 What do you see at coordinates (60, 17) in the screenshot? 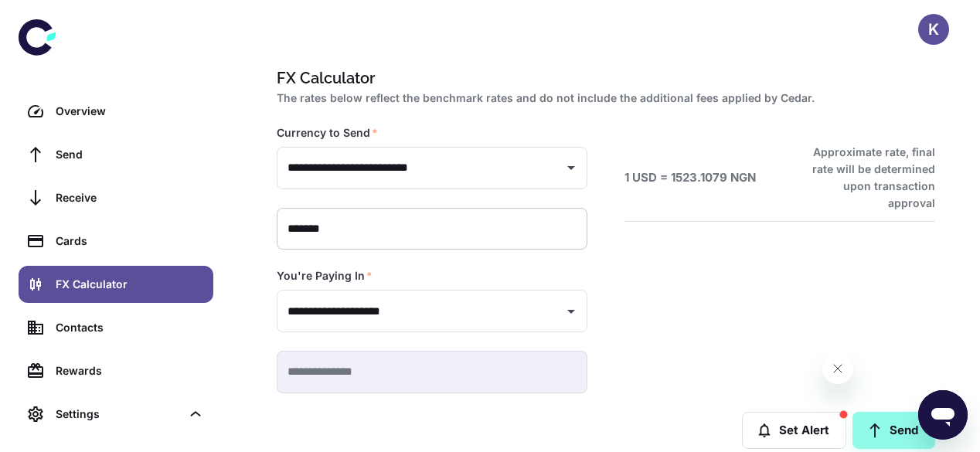
I see `span: Hi. Need any help?` at bounding box center [60, 17].